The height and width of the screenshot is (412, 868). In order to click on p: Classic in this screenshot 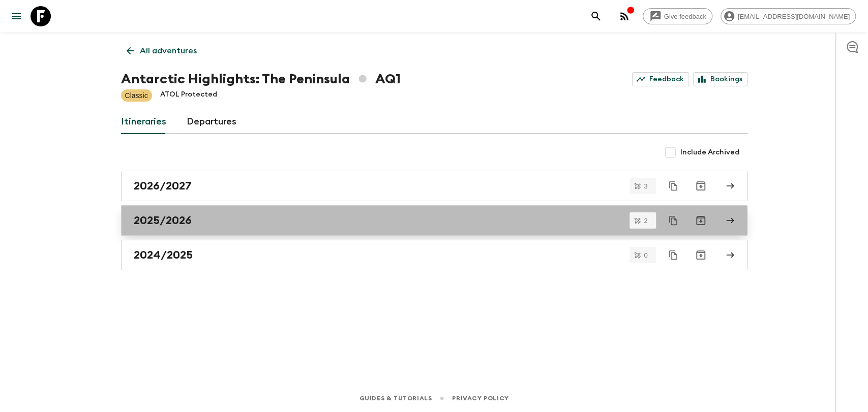, I will do `click(136, 96)`.